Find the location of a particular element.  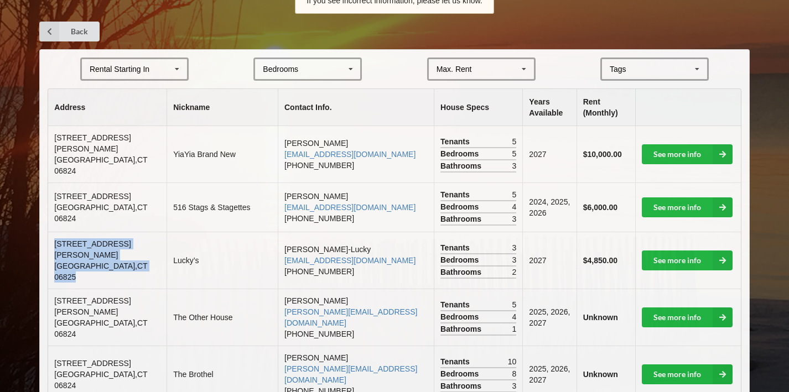

b: $4,850.00 is located at coordinates (600, 260).